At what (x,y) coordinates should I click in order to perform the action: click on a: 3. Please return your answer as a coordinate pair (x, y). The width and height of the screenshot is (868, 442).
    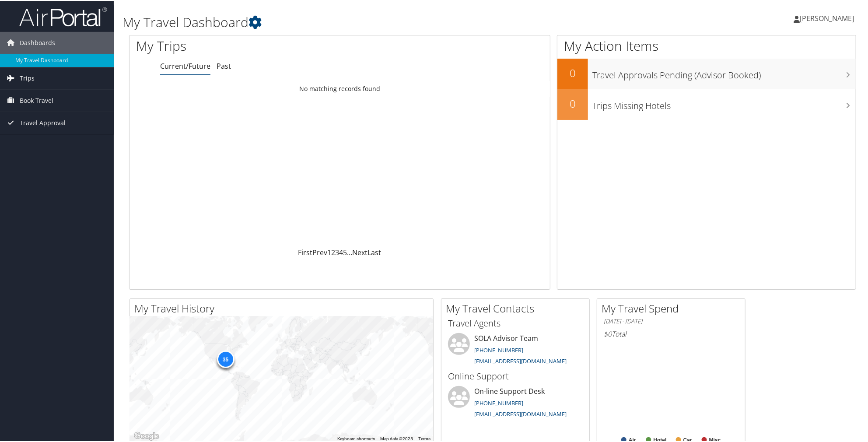
    Looking at the image, I should click on (338, 251).